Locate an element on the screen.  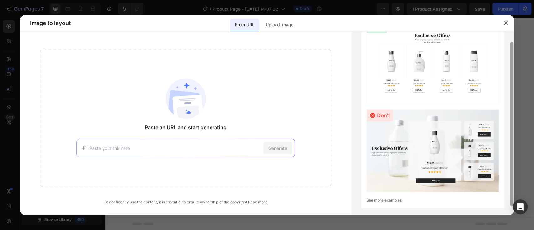
div: To confidently use the content, it is essential to ensure ownership of the copyright. is located at coordinates (185, 202).